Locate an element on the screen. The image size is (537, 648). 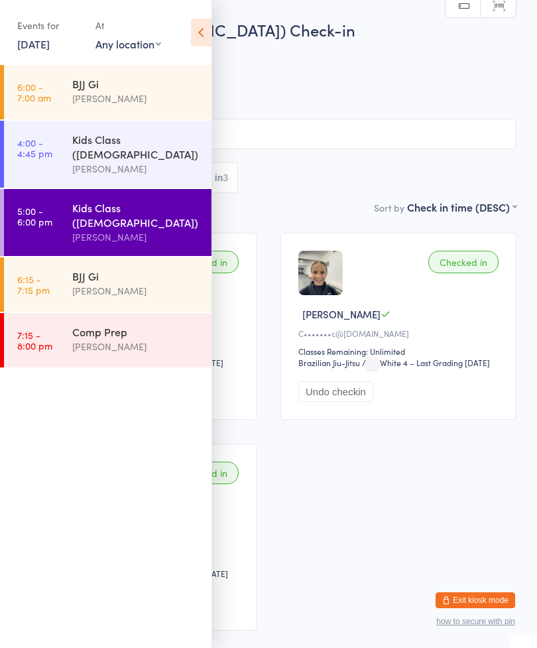
time: 4:00 - 4:45 pm is located at coordinates (34, 148).